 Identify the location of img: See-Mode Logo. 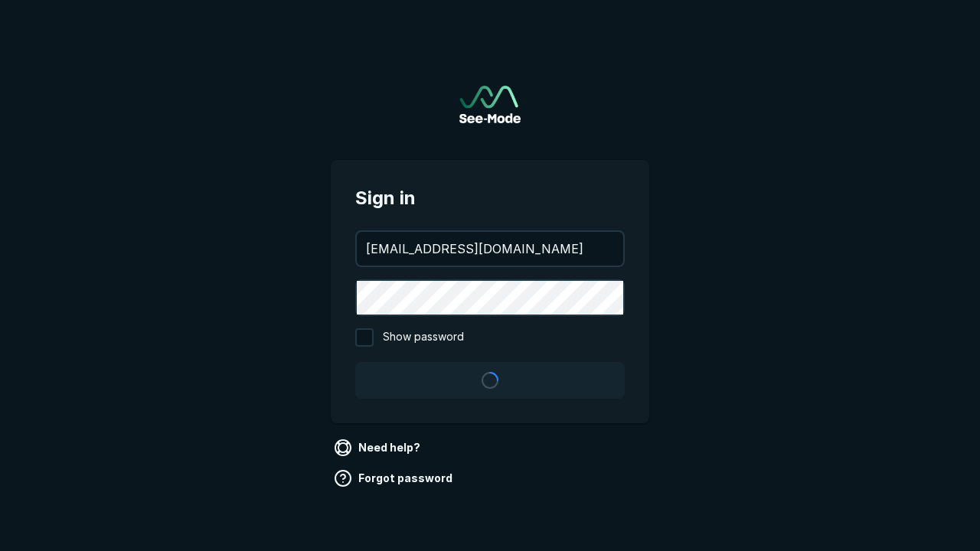
(490, 104).